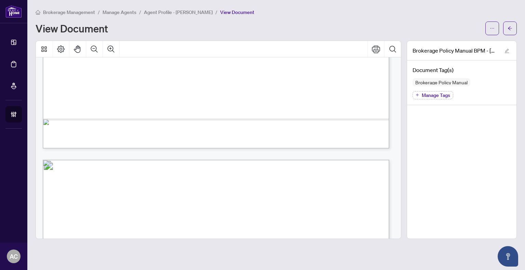  Describe the element at coordinates (436, 95) in the screenshot. I see `span: Manage Tags` at that location.